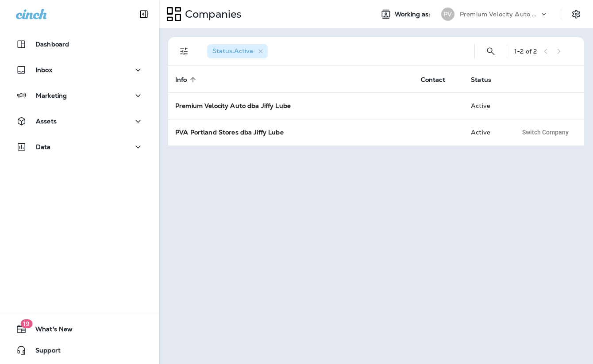 The width and height of the screenshot is (593, 364). What do you see at coordinates (43, 352) in the screenshot?
I see `span: Support` at bounding box center [43, 352].